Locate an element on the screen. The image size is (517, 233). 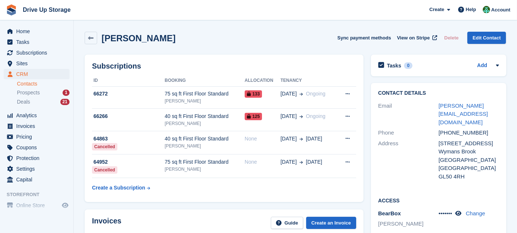
span: Analytics is located at coordinates (38, 115).